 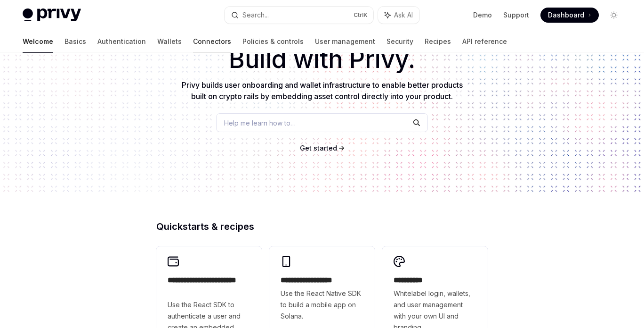 I want to click on a: Authentication, so click(x=122, y=41).